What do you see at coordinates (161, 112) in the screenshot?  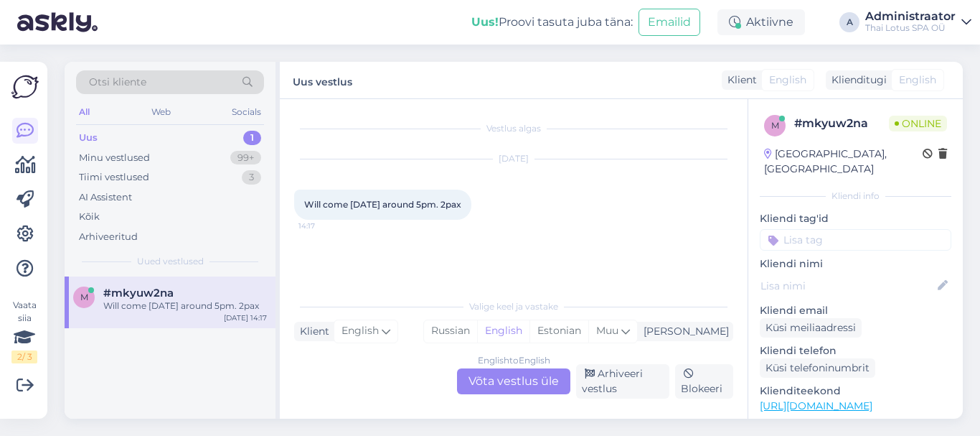 I see `div: Web` at bounding box center [161, 112].